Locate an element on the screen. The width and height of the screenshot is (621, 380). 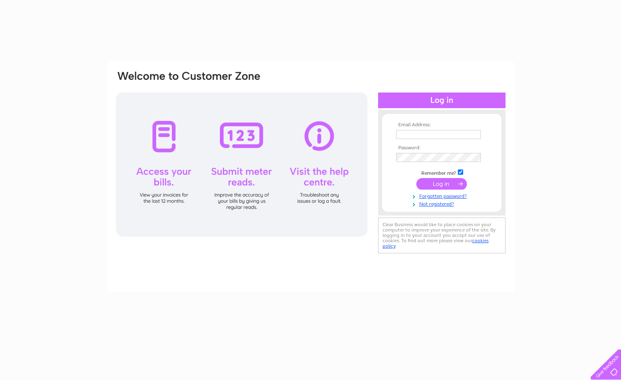
a: cookies policy is located at coordinates (436, 243).